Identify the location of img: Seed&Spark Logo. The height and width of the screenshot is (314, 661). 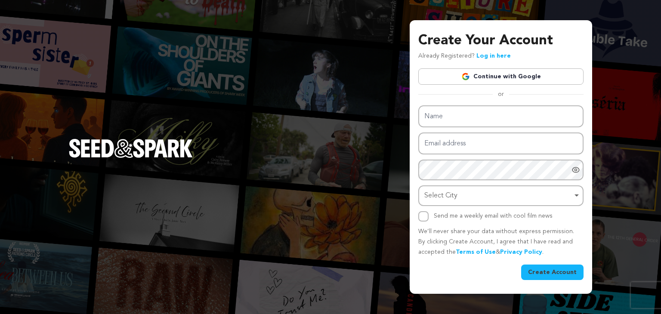
(131, 148).